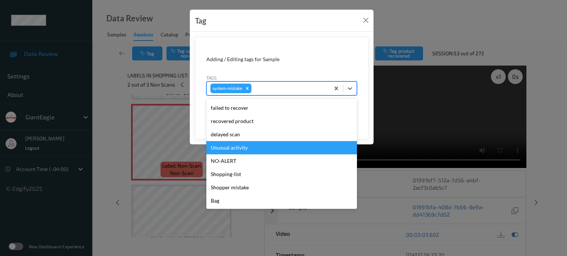  I want to click on div: Shopping-list, so click(282, 175).